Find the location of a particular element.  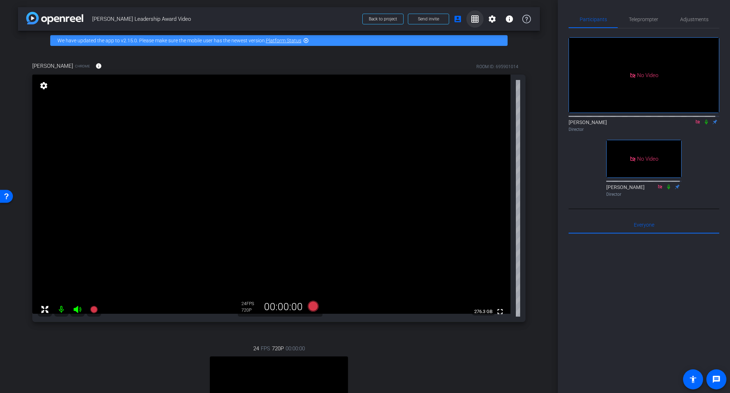

div: We have updated the app to v2.15.0. Please make sure the mobile user has the newest version. is located at coordinates (279, 41).